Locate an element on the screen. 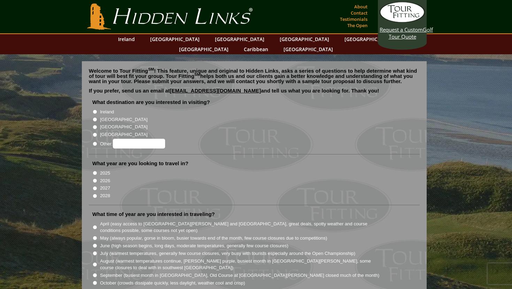 The width and height of the screenshot is (512, 289). label: 2025 is located at coordinates (105, 173).